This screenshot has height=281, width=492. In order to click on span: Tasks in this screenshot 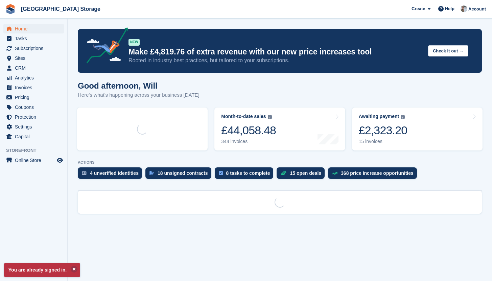, I will do `click(35, 39)`.